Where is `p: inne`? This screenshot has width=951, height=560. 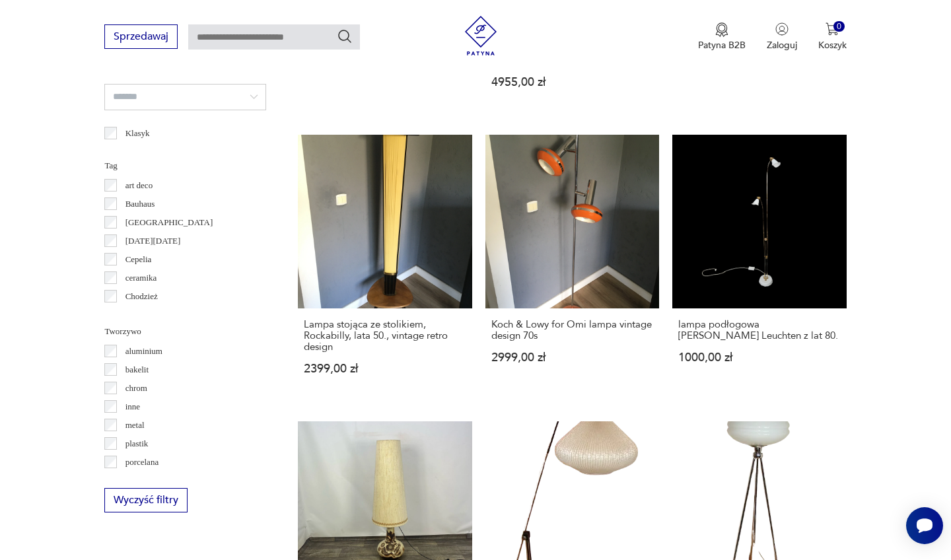 p: inne is located at coordinates (133, 407).